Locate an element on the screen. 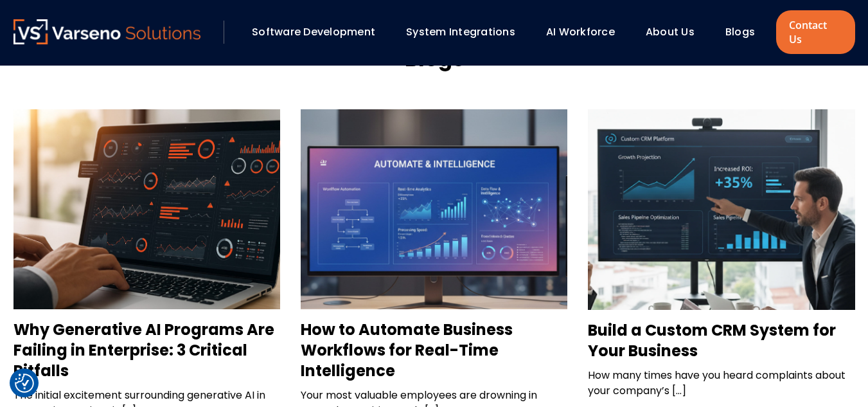  a: AI Workforce is located at coordinates (580, 31).